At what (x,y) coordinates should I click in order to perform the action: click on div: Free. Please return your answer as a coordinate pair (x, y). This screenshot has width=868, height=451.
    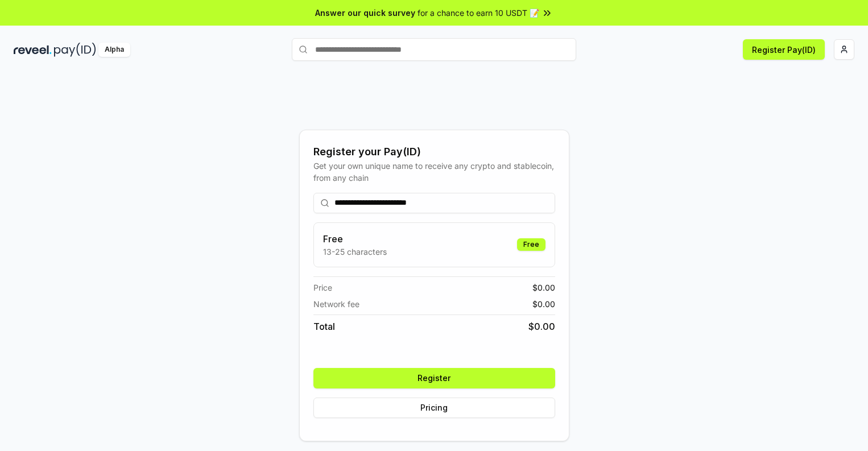
    Looking at the image, I should click on (532, 245).